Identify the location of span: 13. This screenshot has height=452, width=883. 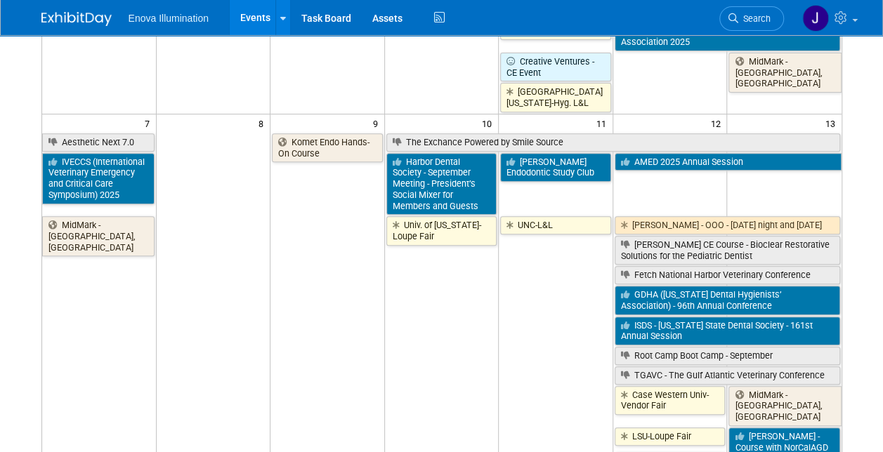
(833, 123).